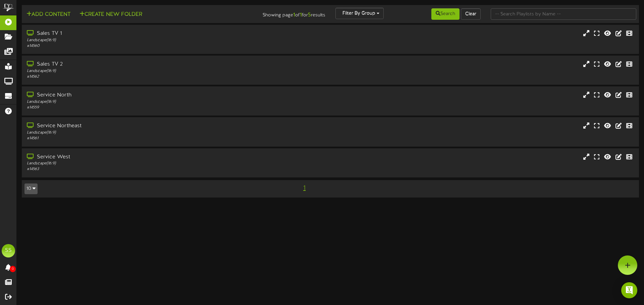 The height and width of the screenshot is (305, 644). Describe the element at coordinates (150, 77) in the screenshot. I see `div: # 14562` at that location.